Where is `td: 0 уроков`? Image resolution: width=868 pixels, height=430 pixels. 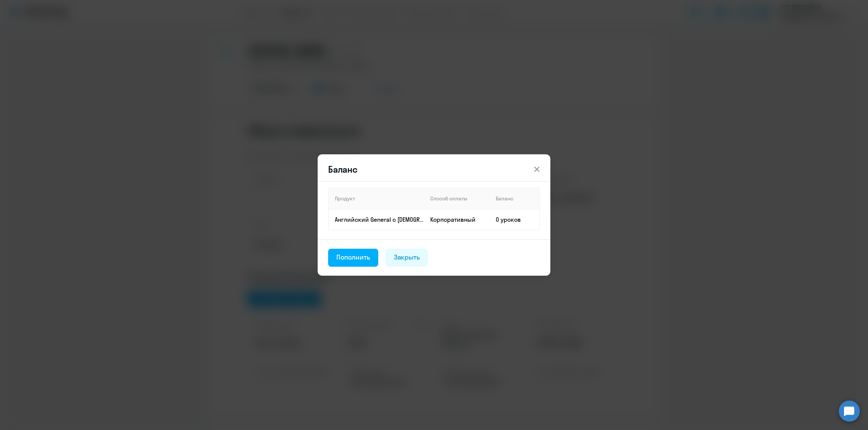 td: 0 уроков is located at coordinates (514, 219).